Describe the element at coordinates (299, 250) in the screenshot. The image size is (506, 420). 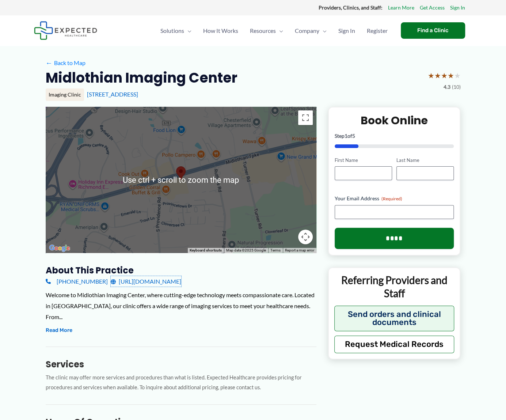
I see `a: Report a map error` at that location.